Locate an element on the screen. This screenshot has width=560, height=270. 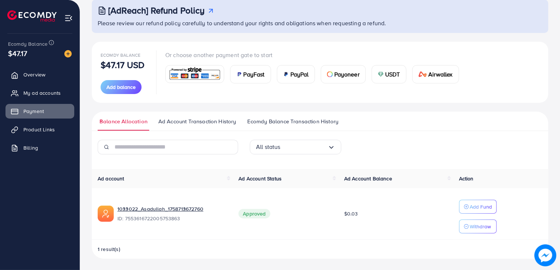
p: $47.17 USD is located at coordinates (122, 65).